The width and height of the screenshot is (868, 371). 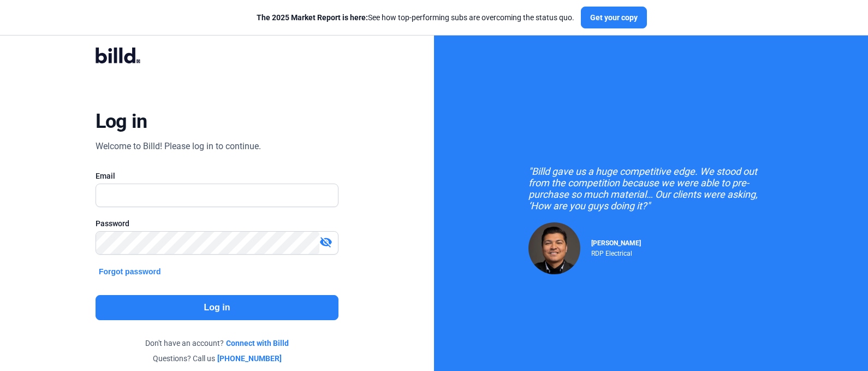 What do you see at coordinates (614, 17) in the screenshot?
I see `button: Get your copy` at bounding box center [614, 17].